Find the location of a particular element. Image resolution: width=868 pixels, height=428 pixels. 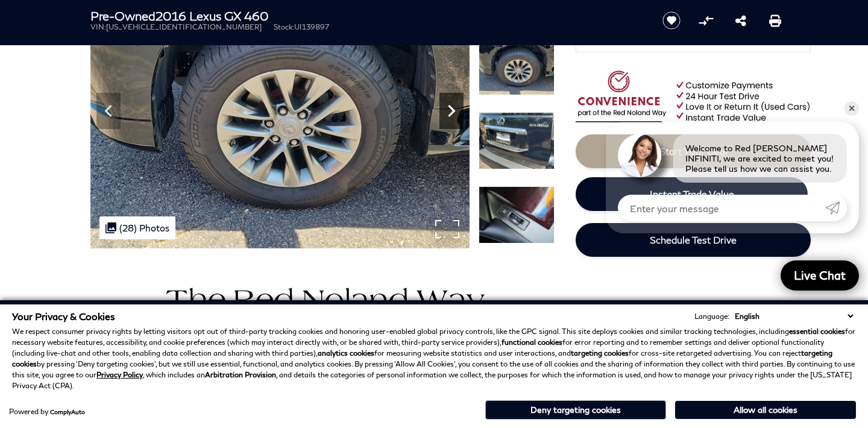

a: Schedule Test Drive is located at coordinates (693, 240).